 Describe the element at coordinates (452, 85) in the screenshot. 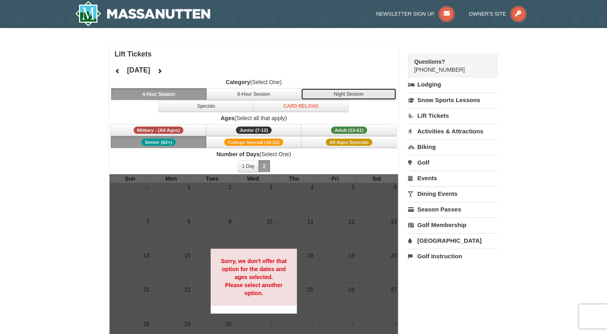

I see `a: Lodging` at that location.